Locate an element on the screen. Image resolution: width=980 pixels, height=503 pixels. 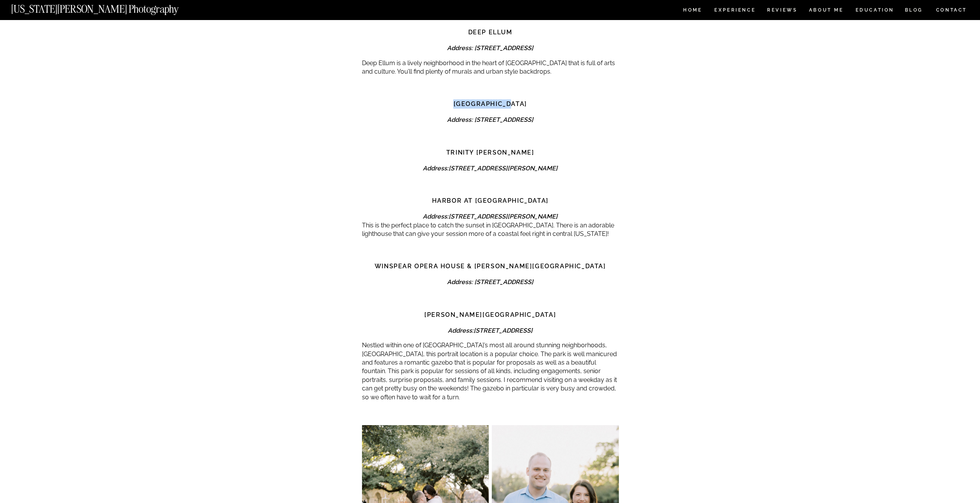
nav: Experience is located at coordinates (734, 11).